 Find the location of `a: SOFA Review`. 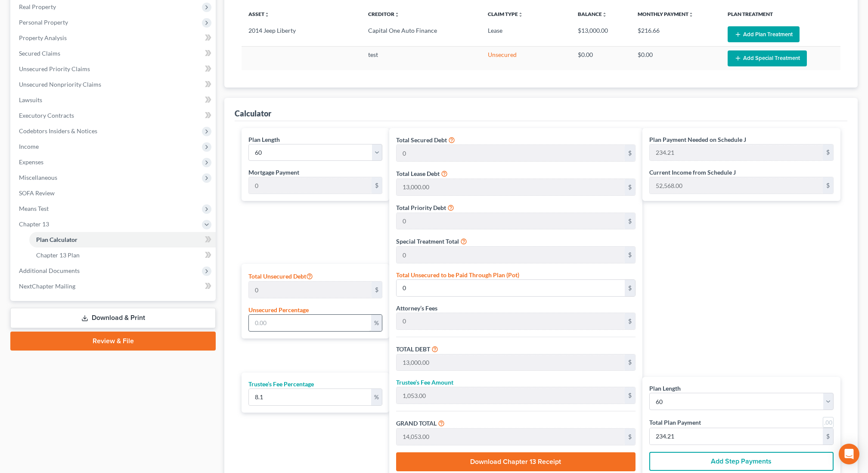

a: SOFA Review is located at coordinates (114, 193).